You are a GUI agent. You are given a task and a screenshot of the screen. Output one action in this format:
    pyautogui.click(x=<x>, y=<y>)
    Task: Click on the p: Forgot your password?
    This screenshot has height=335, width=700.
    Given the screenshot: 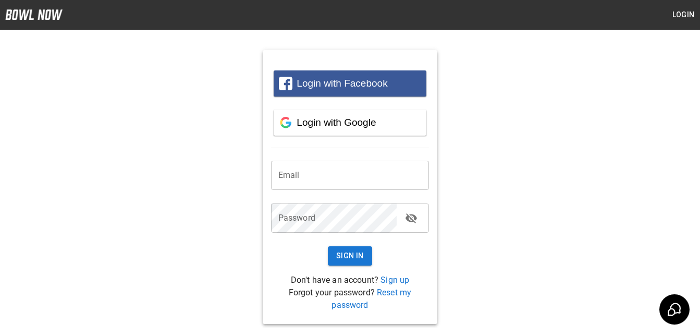 What is the action you would take?
    pyautogui.click(x=350, y=299)
    